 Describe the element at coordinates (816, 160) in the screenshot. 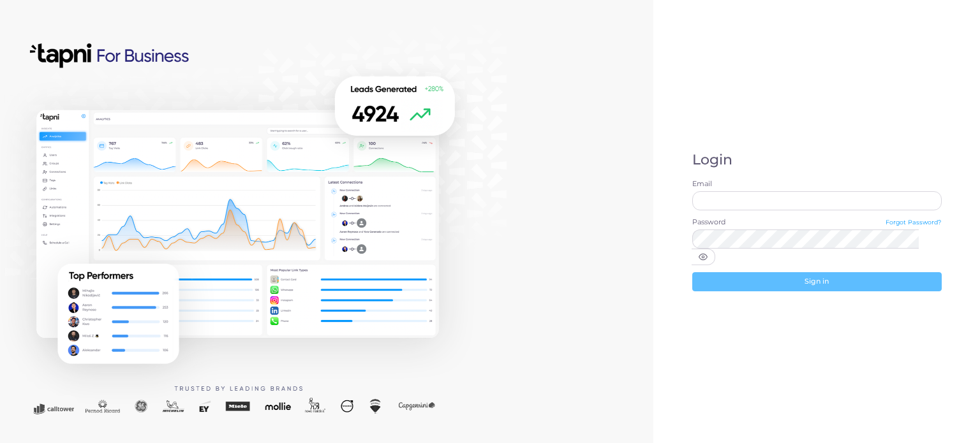

I see `h1: Login` at that location.